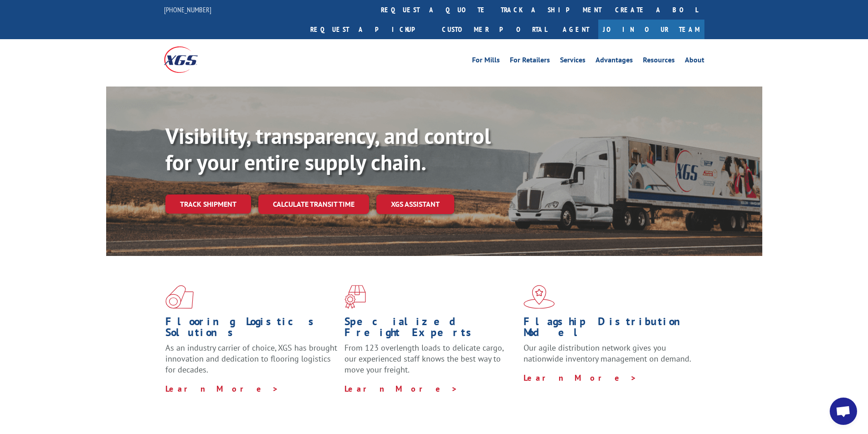 This screenshot has height=434, width=868. I want to click on img: xgs-icon-total-supply-chain-intelligence-red, so click(179, 297).